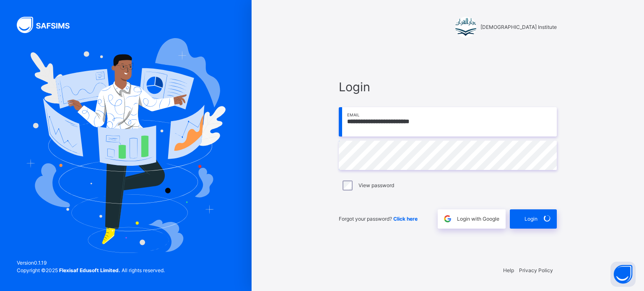 This screenshot has height=291, width=644. What do you see at coordinates (508, 270) in the screenshot?
I see `a: Help` at bounding box center [508, 270].